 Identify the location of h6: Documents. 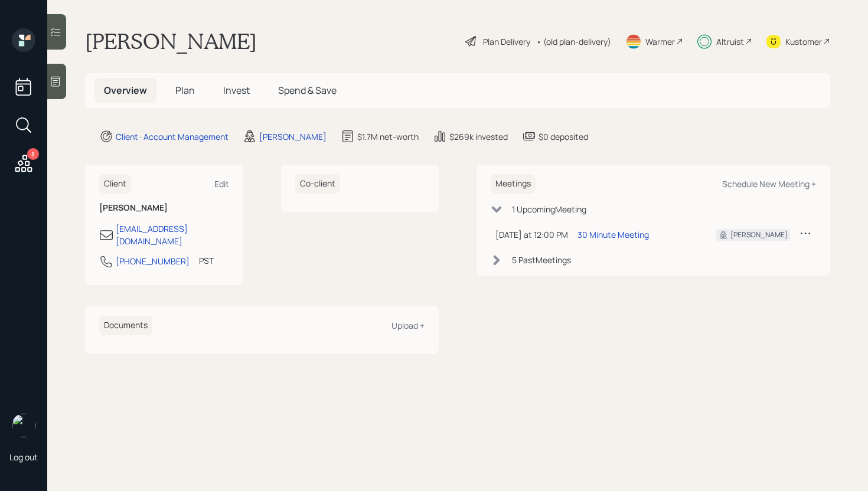
(126, 325).